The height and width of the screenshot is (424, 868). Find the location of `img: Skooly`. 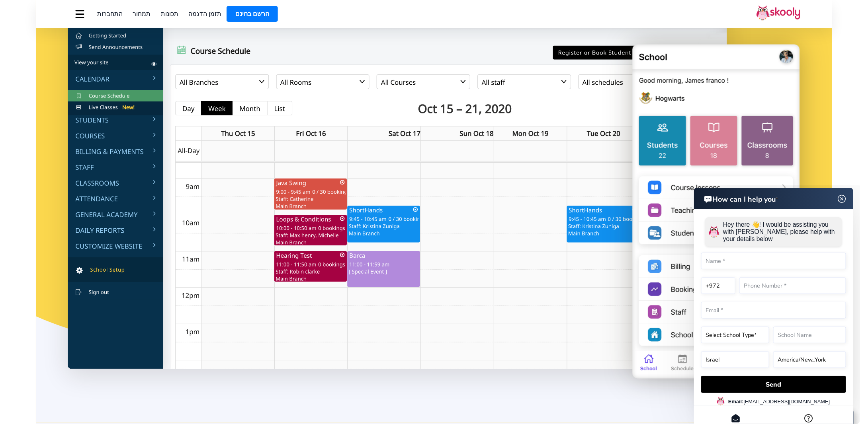

img: Skooly is located at coordinates (778, 13).